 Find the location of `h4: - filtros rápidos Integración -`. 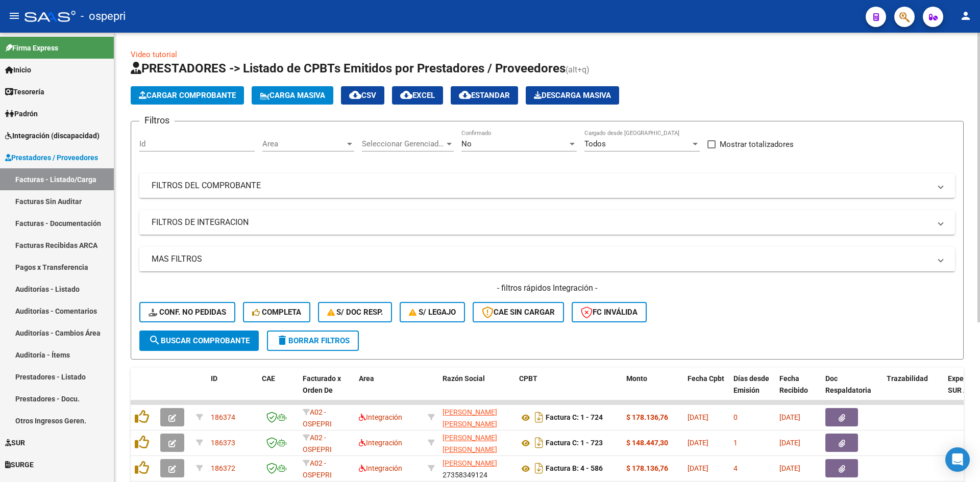

h4: - filtros rápidos Integración - is located at coordinates (548, 289).